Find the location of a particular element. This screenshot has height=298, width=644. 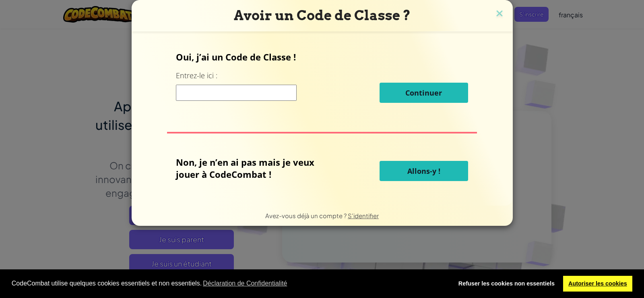

label: Entrez-le ici : is located at coordinates (196, 75).